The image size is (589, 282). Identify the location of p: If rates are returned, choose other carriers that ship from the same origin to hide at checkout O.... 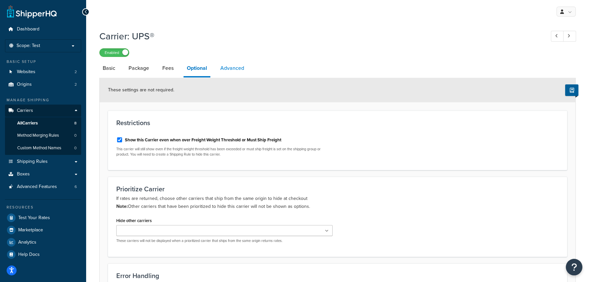
(338, 203).